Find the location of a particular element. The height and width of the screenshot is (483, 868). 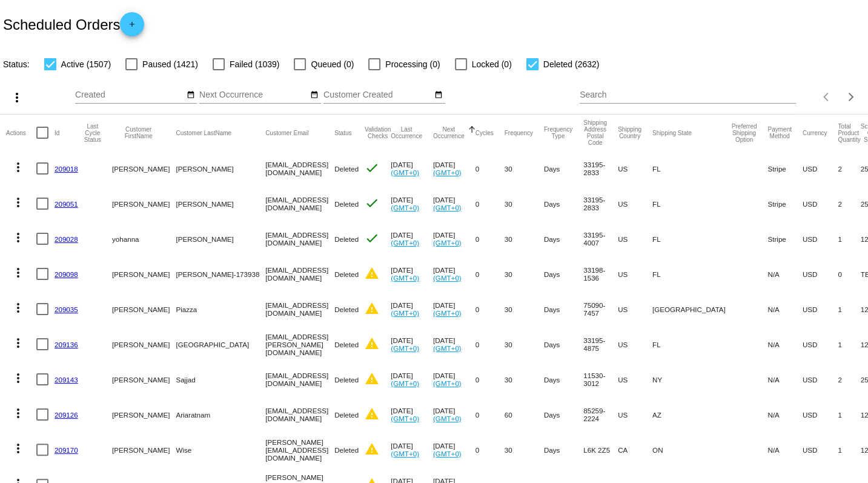

mat-icon: date_range is located at coordinates (314, 95).